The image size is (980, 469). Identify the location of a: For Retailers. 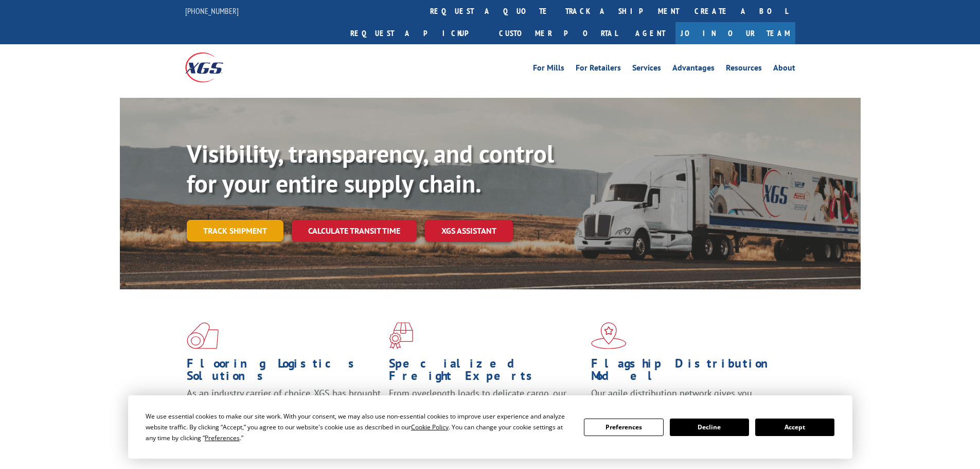
(598, 70).